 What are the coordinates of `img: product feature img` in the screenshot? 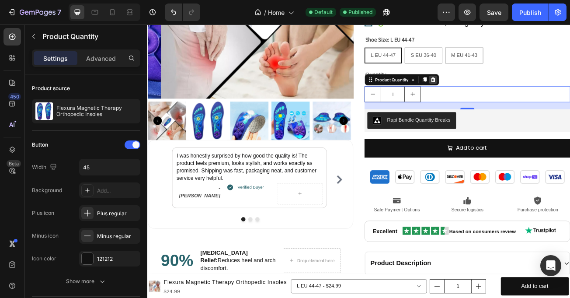 It's located at (44, 111).